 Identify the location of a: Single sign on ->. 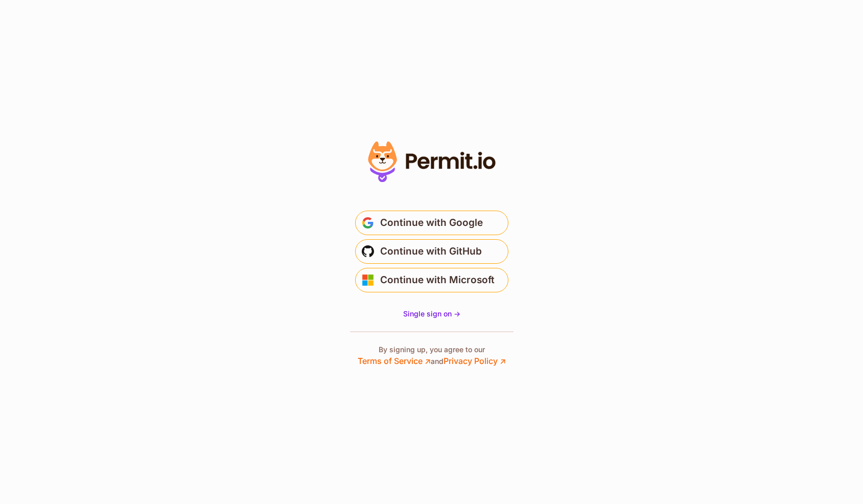
(432, 314).